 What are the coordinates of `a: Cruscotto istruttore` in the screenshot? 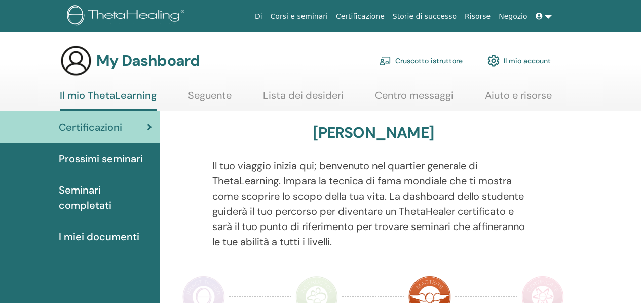 It's located at (420, 61).